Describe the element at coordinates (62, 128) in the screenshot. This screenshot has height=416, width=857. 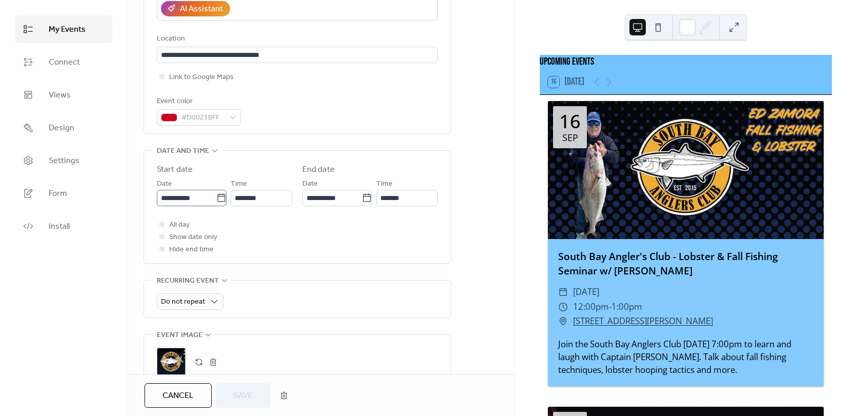
I see `span: Design` at that location.